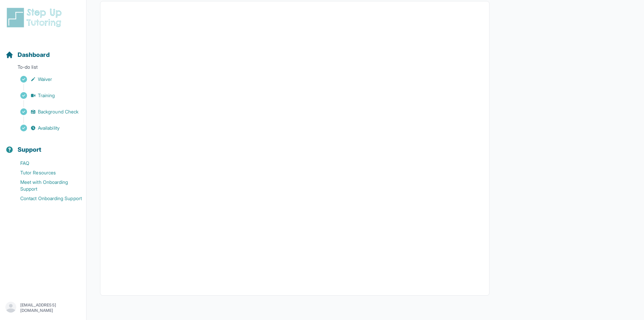 This screenshot has height=320, width=644. Describe the element at coordinates (46, 95) in the screenshot. I see `span: Training` at that location.